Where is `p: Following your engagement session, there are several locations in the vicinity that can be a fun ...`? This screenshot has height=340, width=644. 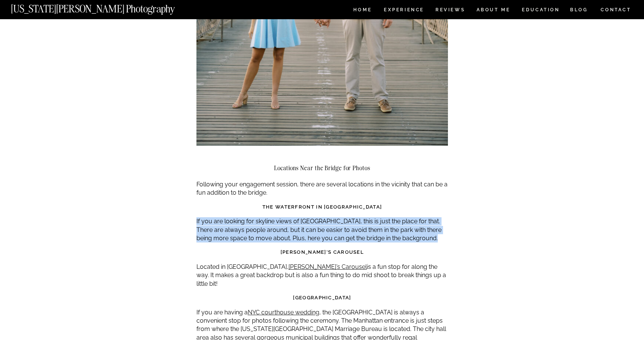
p: Following your engagement session, there are several locations in the vicinity that can be a fun ... is located at coordinates (322, 189).